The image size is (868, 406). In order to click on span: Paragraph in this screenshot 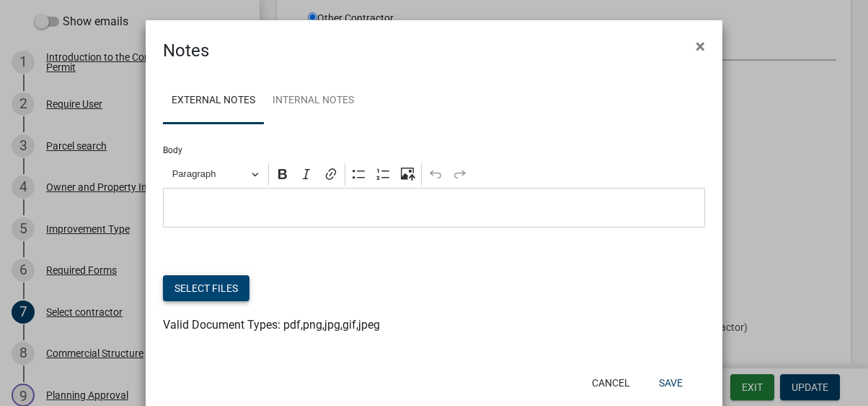, I will do `click(210, 174)`.